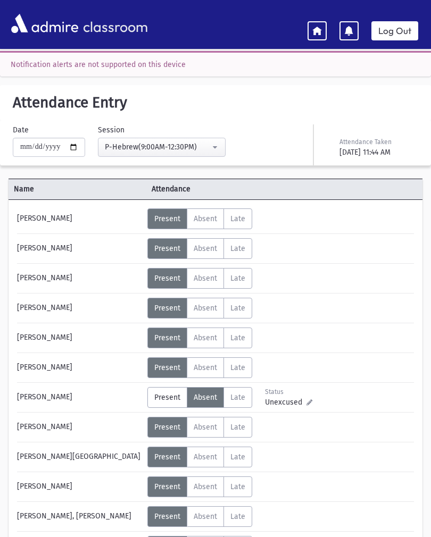 This screenshot has height=537, width=431. I want to click on img: AdmirePro, so click(45, 23).